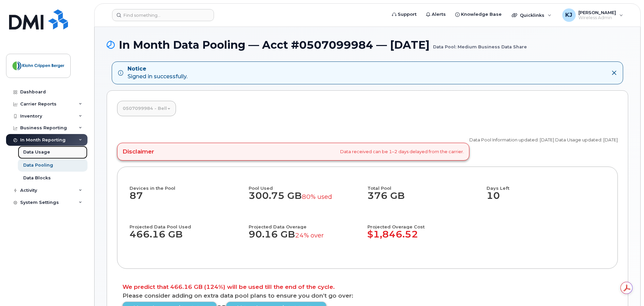  Describe the element at coordinates (427, 237) in the screenshot. I see `dd: $1,846.52` at that location.